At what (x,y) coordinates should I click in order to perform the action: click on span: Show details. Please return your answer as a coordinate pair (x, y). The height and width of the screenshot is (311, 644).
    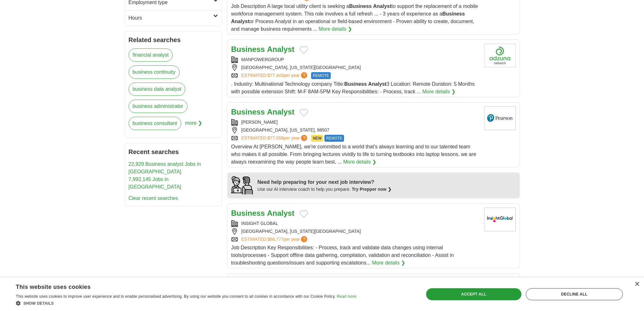
    Looking at the image, I should click on (38, 303).